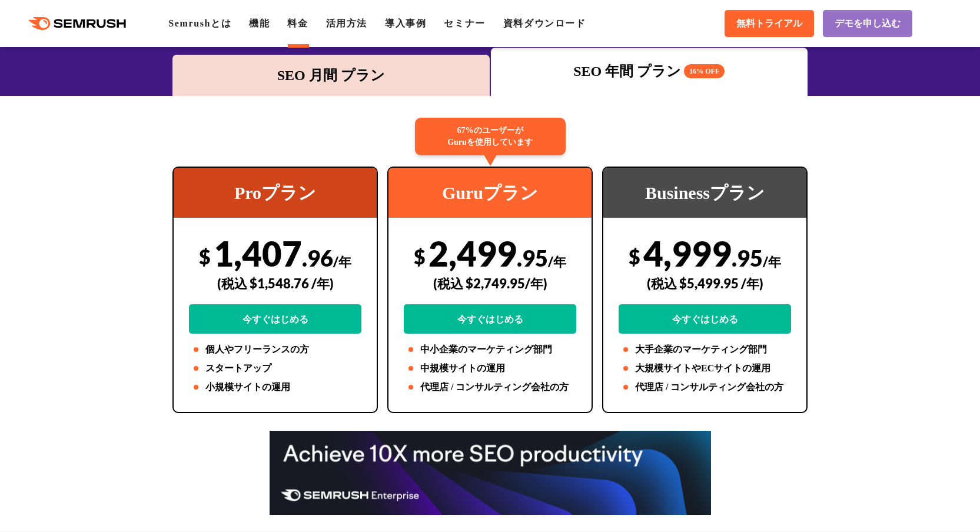  What do you see at coordinates (705, 283) in the screenshot?
I see `div: (税込 $5,499.95 /年)` at bounding box center [705, 283].